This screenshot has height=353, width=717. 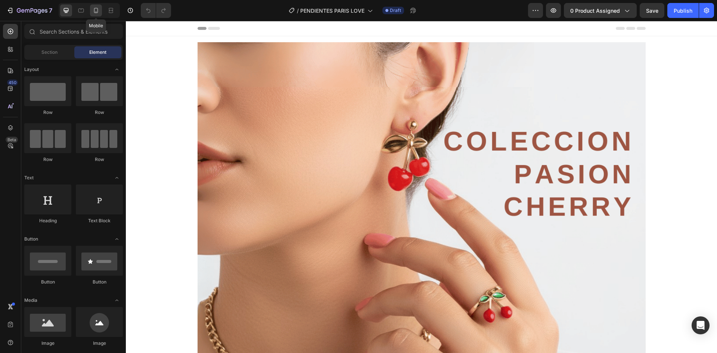 What do you see at coordinates (395, 10) in the screenshot?
I see `span: Draft` at bounding box center [395, 10].